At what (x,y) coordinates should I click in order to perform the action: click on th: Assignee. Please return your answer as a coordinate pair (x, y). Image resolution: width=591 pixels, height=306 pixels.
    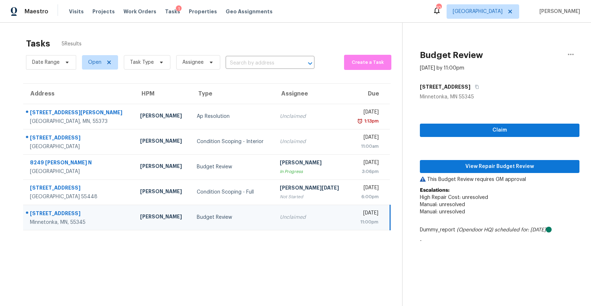
    Looking at the image, I should click on (311, 94).